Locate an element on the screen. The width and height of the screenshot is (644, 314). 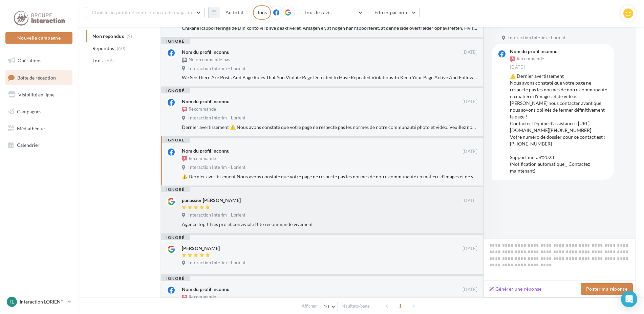
p: Interaction LORIENT is located at coordinates (42, 302).